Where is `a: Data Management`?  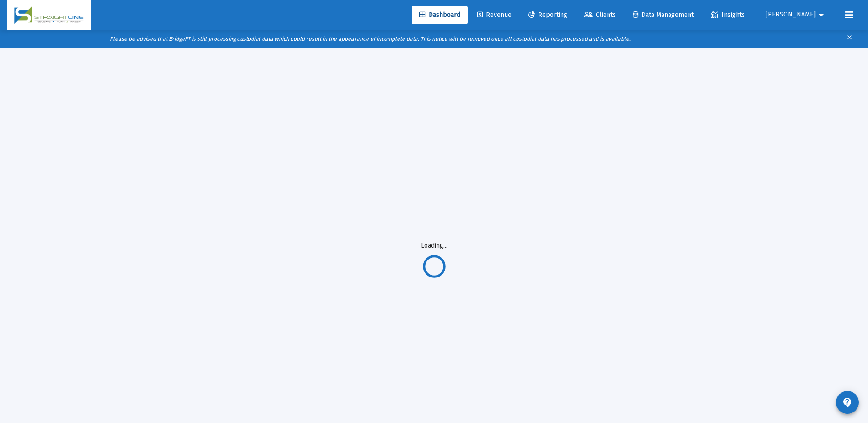 a: Data Management is located at coordinates (663, 15).